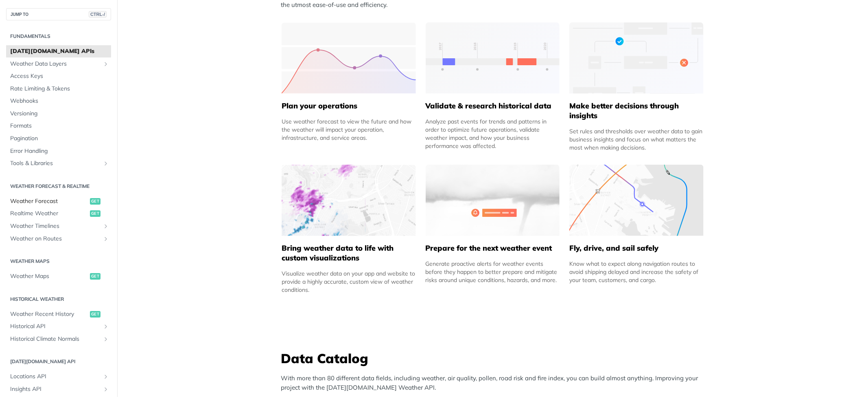 The width and height of the screenshot is (868, 397). I want to click on a: Error Handling, so click(58, 152).